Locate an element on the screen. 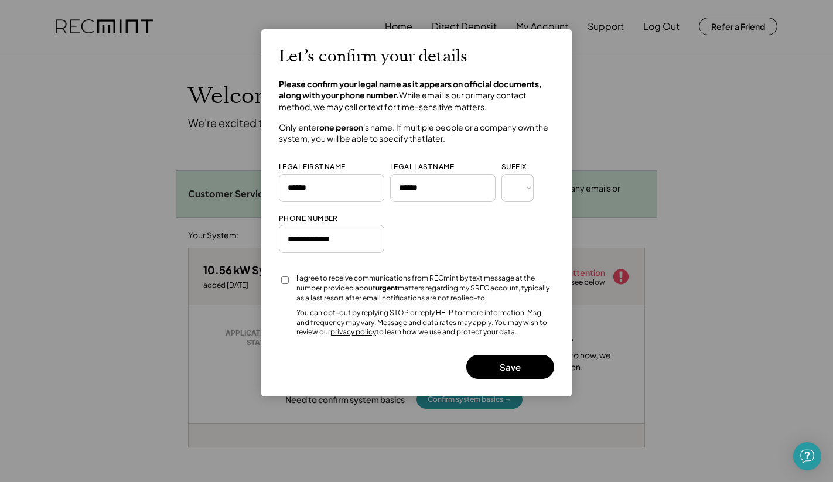 This screenshot has height=482, width=833. div: Open Intercom Messenger is located at coordinates (807, 456).